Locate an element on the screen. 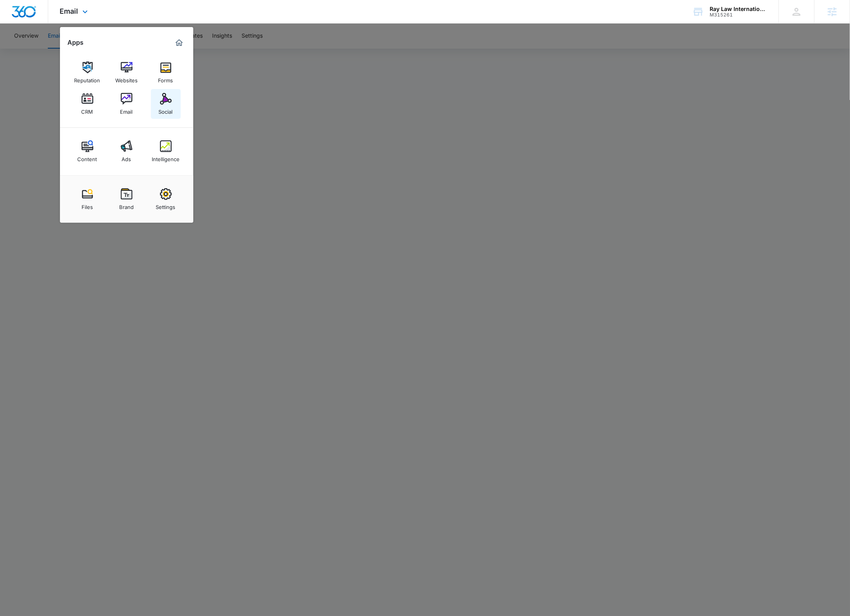 This screenshot has width=850, height=616. div: Brand is located at coordinates (126, 205).